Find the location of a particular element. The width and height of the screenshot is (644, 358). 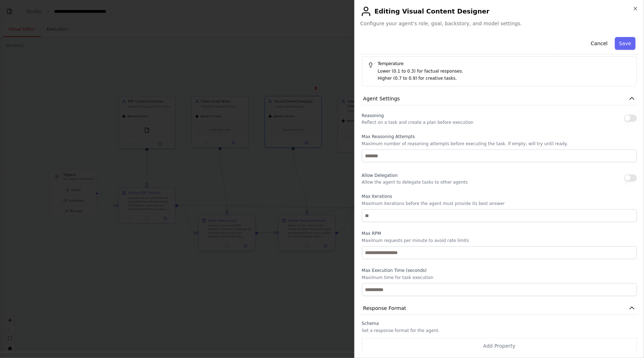

span: Response Format is located at coordinates (385, 308).